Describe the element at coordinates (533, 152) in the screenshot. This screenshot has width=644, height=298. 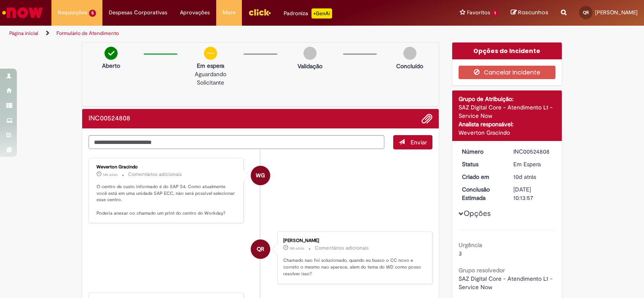
I see `div: INC00524808` at that location.